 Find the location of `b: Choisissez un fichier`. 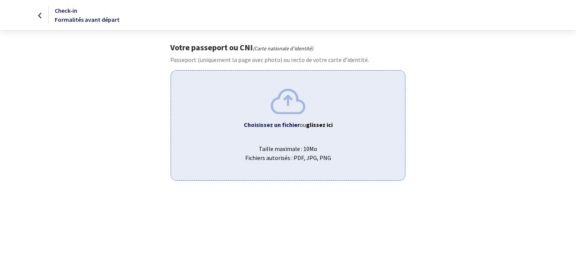

b: Choisissez un fichier is located at coordinates (271, 124).